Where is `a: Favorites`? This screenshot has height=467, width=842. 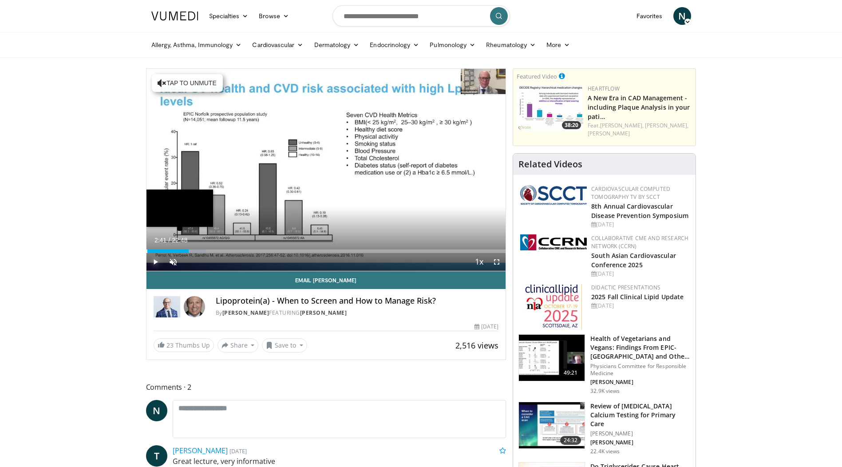 a: Favorites is located at coordinates (649, 16).